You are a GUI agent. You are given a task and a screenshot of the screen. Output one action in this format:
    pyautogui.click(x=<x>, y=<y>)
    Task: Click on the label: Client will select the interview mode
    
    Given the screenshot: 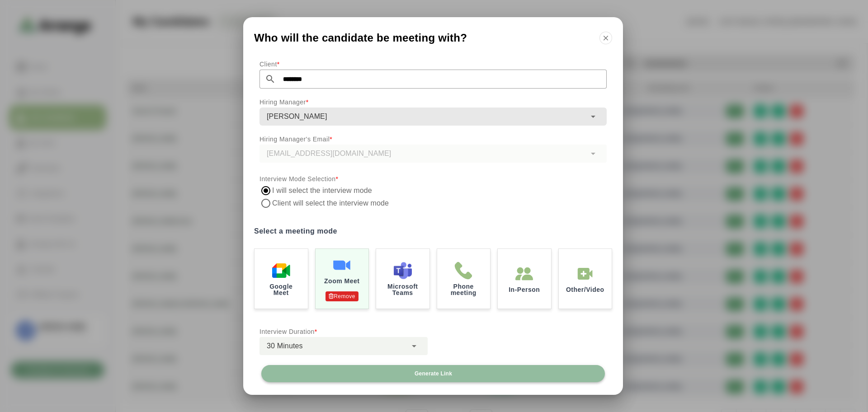 What is the action you would take?
    pyautogui.click(x=351, y=203)
    